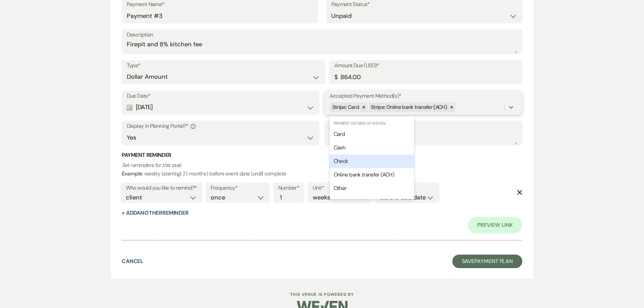  What do you see at coordinates (340, 188) in the screenshot?
I see `span: Other` at bounding box center [340, 188].